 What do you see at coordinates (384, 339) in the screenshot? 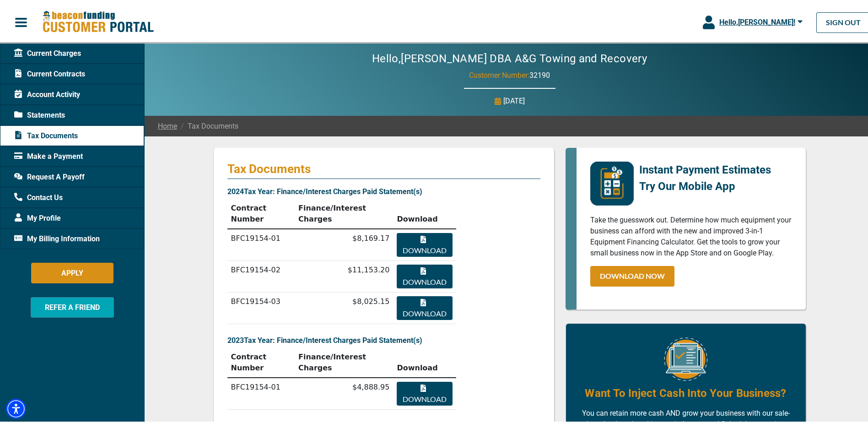
I see `p: 2023 Tax Year: Finance/Interest Charges Paid Statement(s)` at bounding box center [384, 339].